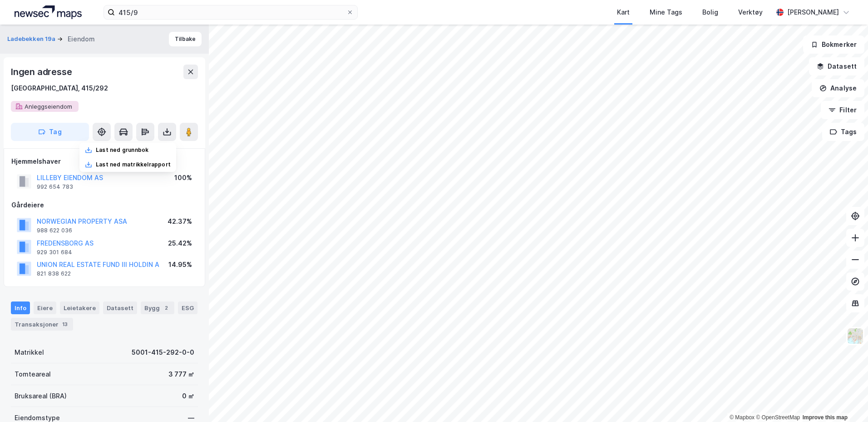 This screenshot has width=868, height=422. I want to click on div: 25.42%, so click(180, 244).